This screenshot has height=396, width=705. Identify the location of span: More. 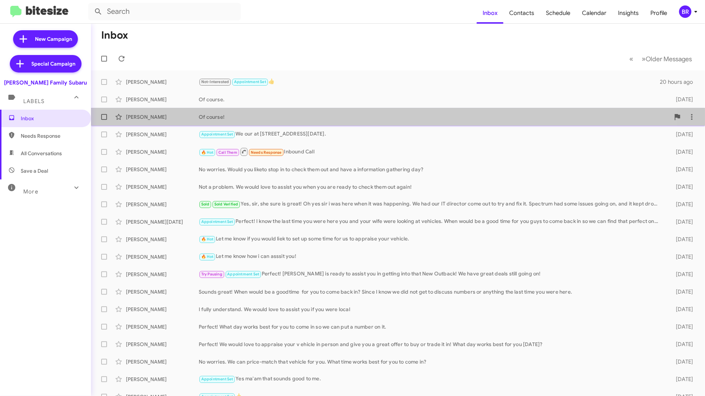
(31, 191).